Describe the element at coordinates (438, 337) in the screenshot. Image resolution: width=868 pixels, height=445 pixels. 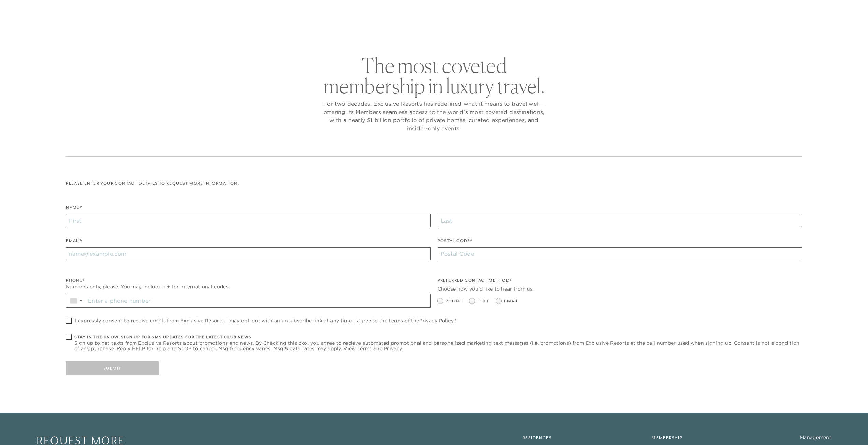
I see `h6: Stay in the know. Sign up for sms updates for the latest club news` at that location.